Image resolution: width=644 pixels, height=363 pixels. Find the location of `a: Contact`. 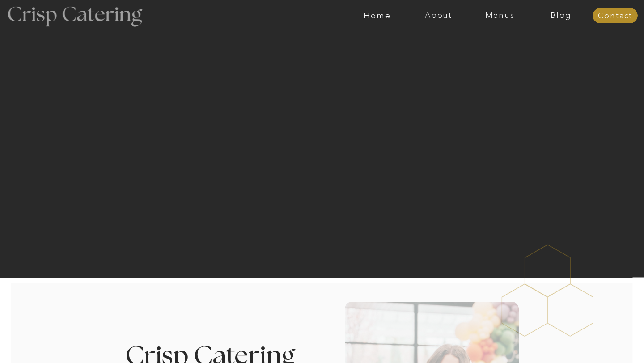

a: Contact is located at coordinates (615, 16).